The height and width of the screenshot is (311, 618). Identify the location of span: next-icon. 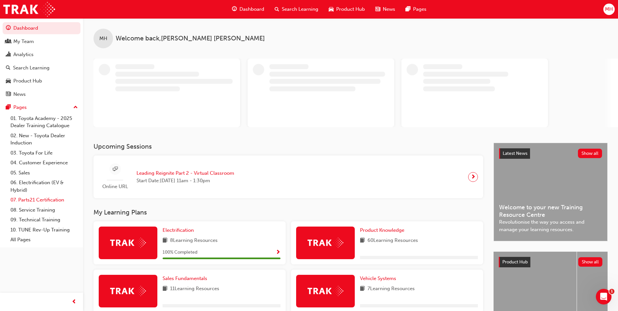
(473, 177).